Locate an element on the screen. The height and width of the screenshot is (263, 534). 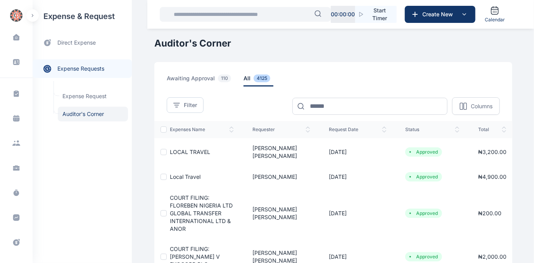
a: COURT FILING: FLOREBEN NIGERIA LTD GLOBAL TRANSFER INTERNATIONAL LTD & ANOR is located at coordinates (201, 213).